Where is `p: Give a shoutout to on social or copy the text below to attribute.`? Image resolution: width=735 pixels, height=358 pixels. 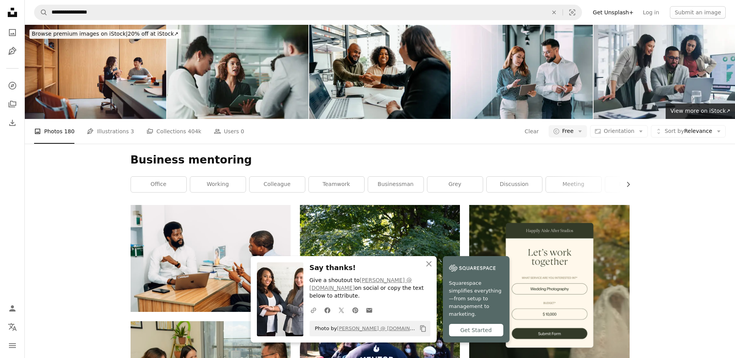
p: Give a shoutout to on social or copy the text below to attribute. is located at coordinates (370, 288).